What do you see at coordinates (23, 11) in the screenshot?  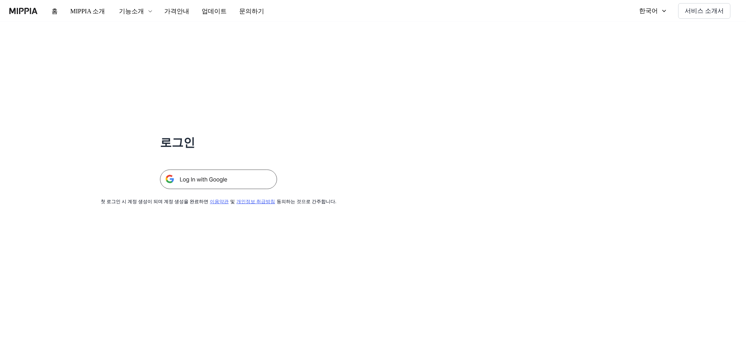 I see `img: logo` at bounding box center [23, 11].